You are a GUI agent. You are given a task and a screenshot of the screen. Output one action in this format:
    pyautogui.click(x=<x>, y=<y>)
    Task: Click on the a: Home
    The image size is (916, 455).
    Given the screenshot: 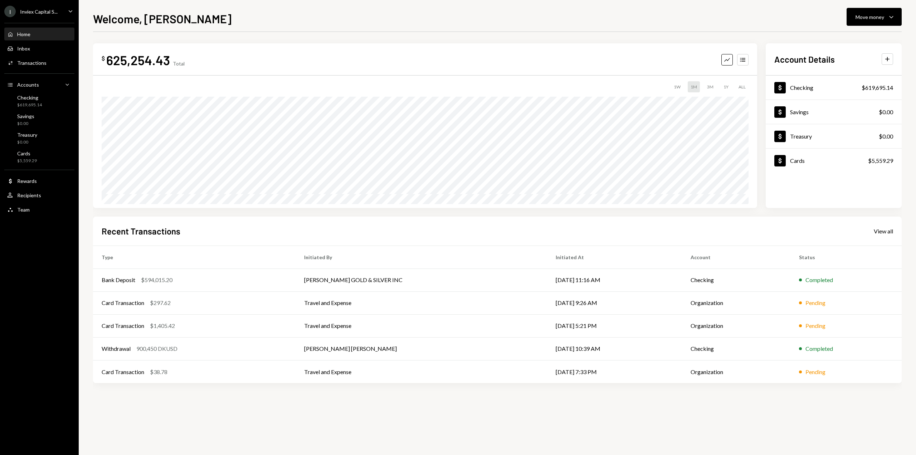 What is the action you would take?
    pyautogui.click(x=39, y=34)
    